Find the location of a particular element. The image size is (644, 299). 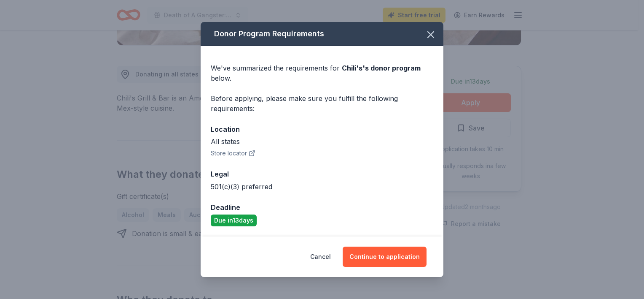

div: Donor Program Requirements is located at coordinates (322, 34).